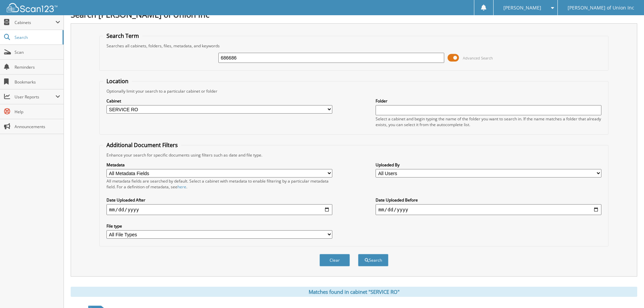  Describe the element at coordinates (37, 82) in the screenshot. I see `span: Bookmarks` at that location.